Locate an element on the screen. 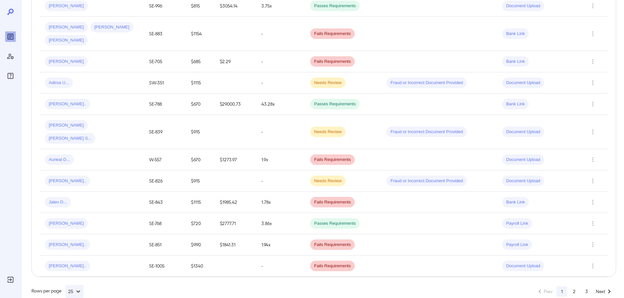 The image size is (624, 298). td: $1985.42 is located at coordinates (235, 202).